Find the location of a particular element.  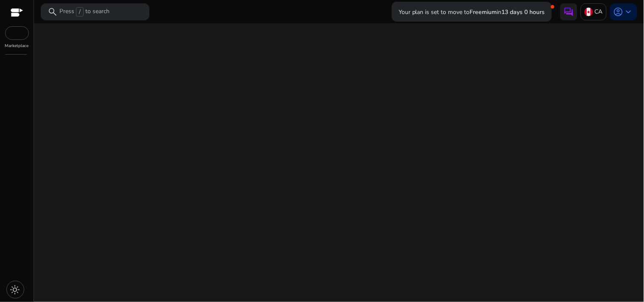

img: ca.svg is located at coordinates (589, 12).